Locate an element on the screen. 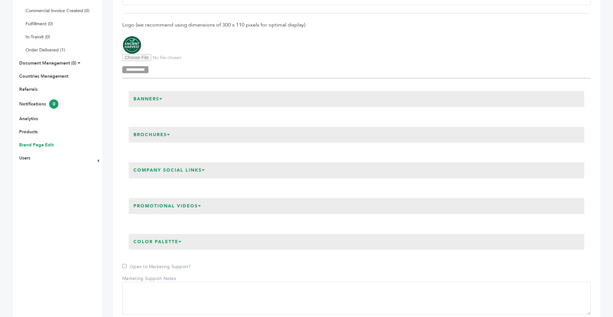 This screenshot has width=613, height=317. a: Users is located at coordinates (25, 158).